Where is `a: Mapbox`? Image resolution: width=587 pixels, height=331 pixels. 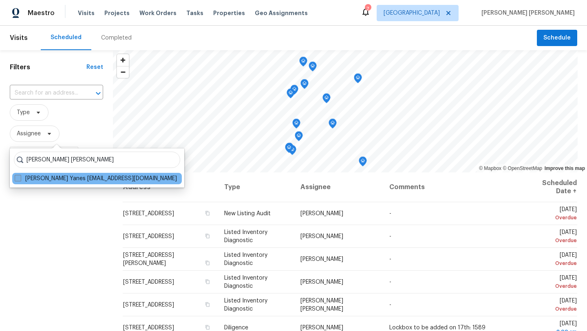 a: Mapbox is located at coordinates (490, 168).